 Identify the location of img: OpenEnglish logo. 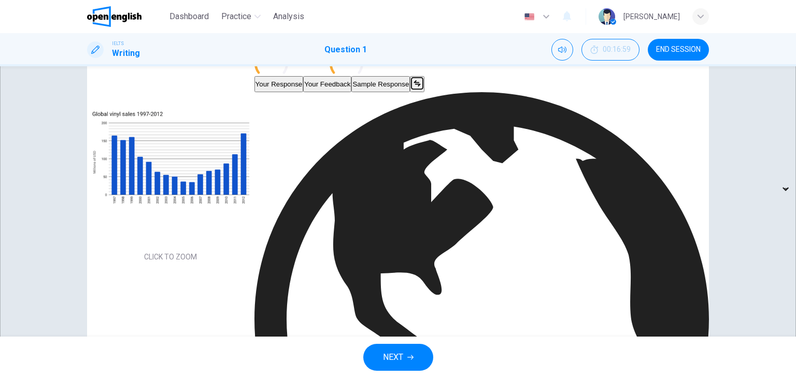
(114, 17).